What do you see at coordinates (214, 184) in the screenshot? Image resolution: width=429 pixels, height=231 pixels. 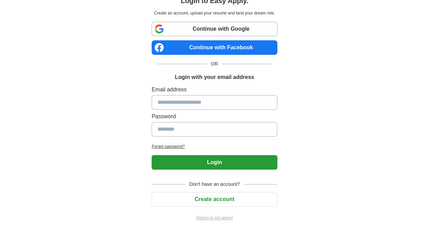 I see `span: Don't have an account?` at bounding box center [214, 184].